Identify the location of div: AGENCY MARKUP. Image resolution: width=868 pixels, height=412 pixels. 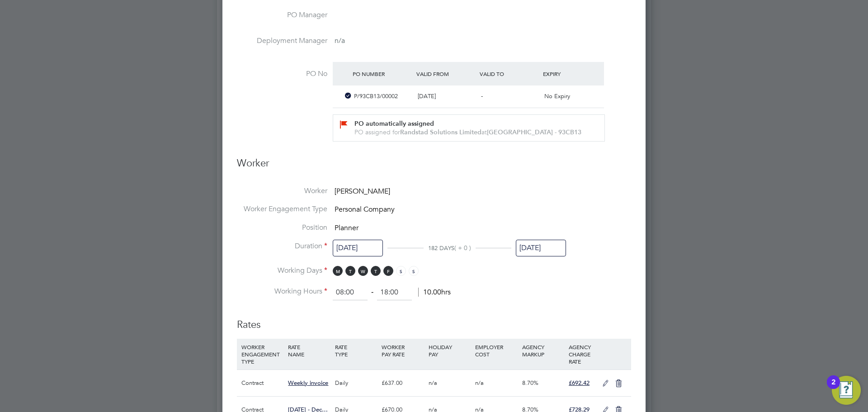
(543, 350).